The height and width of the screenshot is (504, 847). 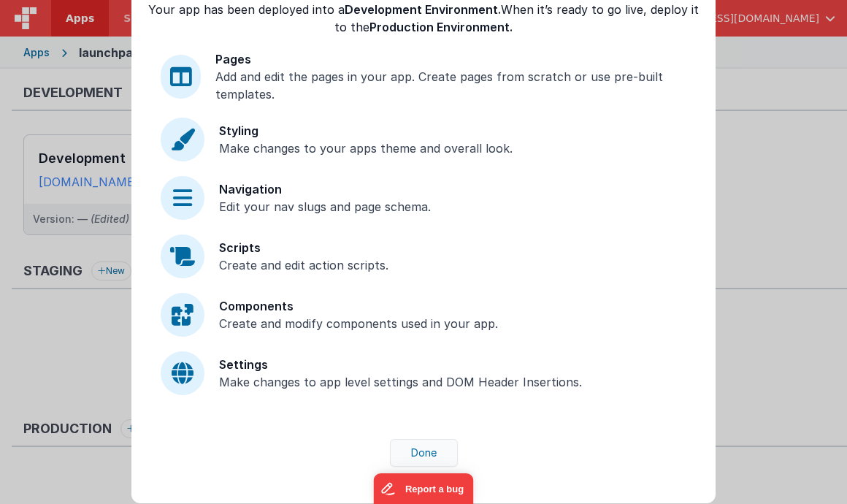 I want to click on div: Create and edit action scripts., so click(x=303, y=265).